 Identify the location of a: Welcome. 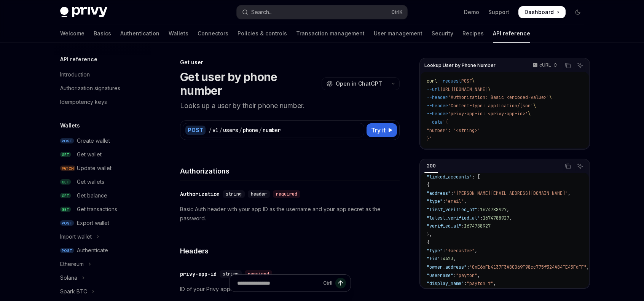
(73, 34).